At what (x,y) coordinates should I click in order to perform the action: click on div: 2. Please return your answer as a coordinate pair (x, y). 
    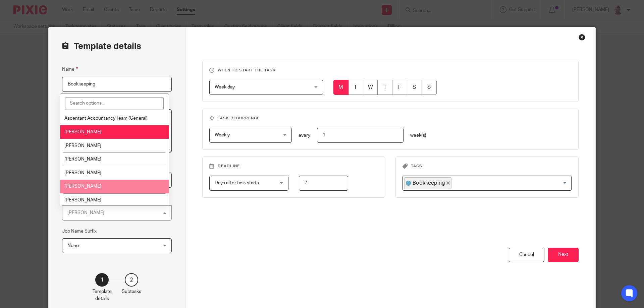
    Looking at the image, I should click on (132, 280).